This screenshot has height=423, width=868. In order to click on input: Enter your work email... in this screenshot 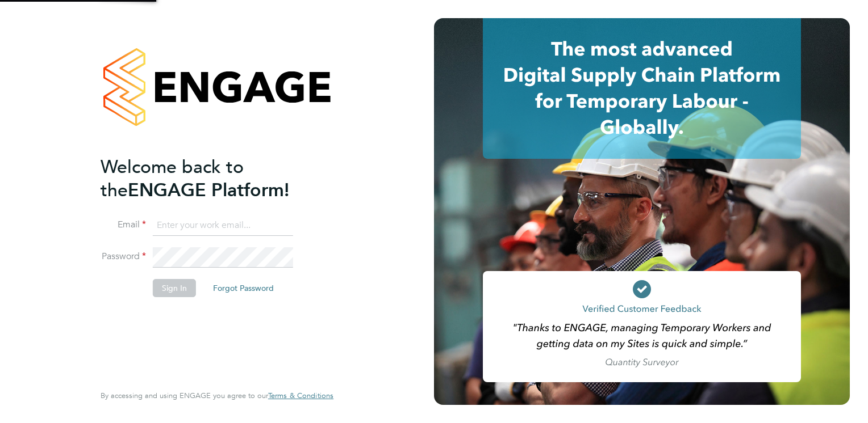, I will do `click(223, 226)`.